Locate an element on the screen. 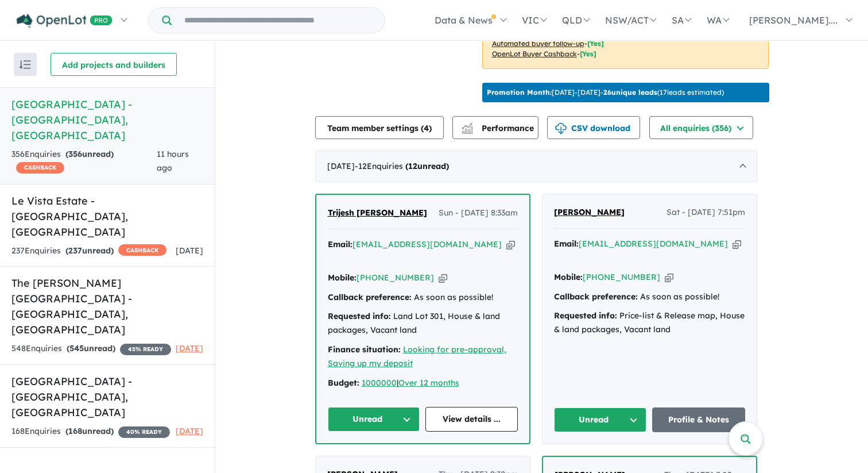 This screenshot has height=473, width=868. img: download icon is located at coordinates (561, 129).